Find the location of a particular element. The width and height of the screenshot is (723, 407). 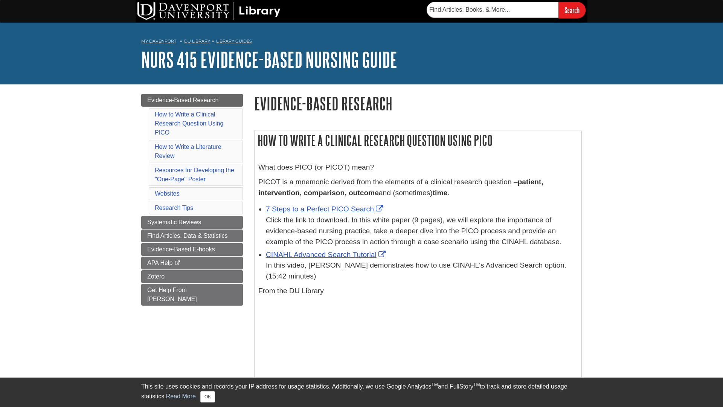

input: Search is located at coordinates (572, 10).